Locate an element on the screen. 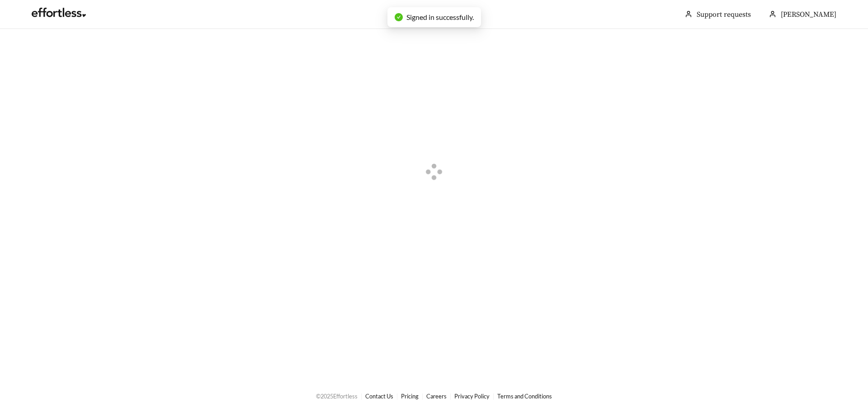 The image size is (868, 412). a: Support requests is located at coordinates (724, 14).